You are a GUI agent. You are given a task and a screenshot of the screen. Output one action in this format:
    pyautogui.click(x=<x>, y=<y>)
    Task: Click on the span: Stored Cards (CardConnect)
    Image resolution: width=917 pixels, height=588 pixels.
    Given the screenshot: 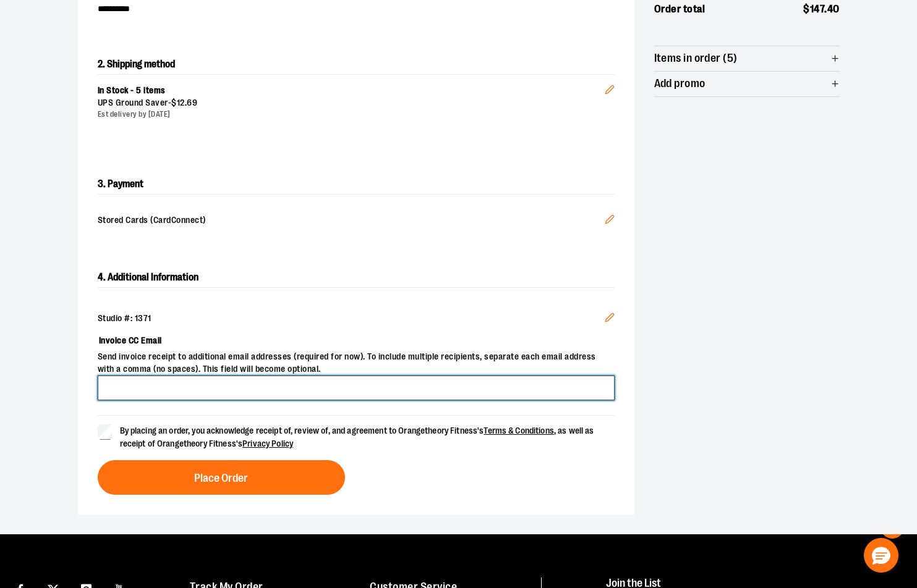 What is the action you would take?
    pyautogui.click(x=352, y=221)
    